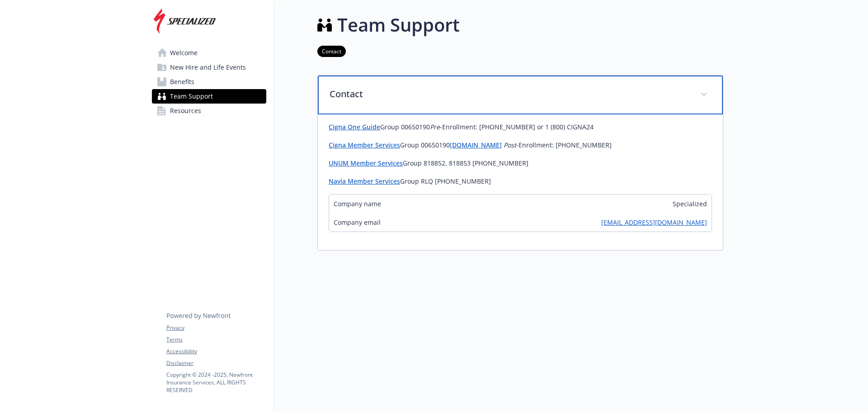 The width and height of the screenshot is (868, 412). What do you see at coordinates (510, 145) in the screenshot?
I see `em: Post` at bounding box center [510, 145].